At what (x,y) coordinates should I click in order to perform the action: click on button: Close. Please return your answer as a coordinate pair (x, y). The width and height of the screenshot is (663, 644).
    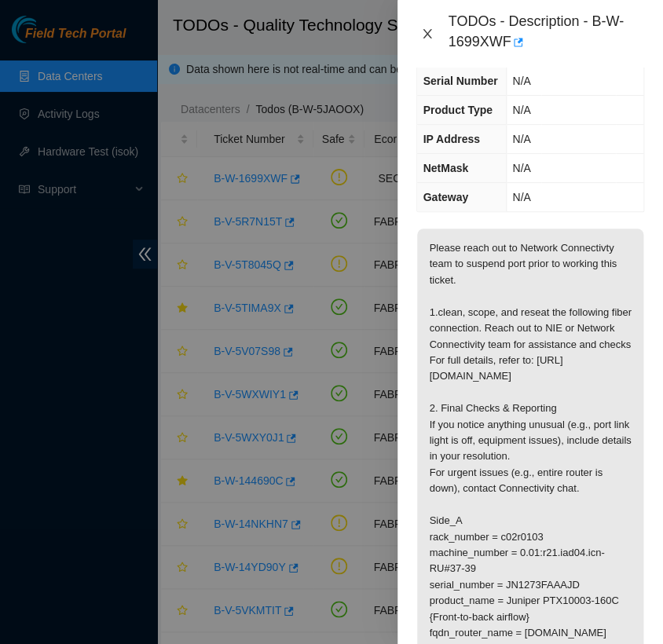
    Looking at the image, I should click on (427, 34).